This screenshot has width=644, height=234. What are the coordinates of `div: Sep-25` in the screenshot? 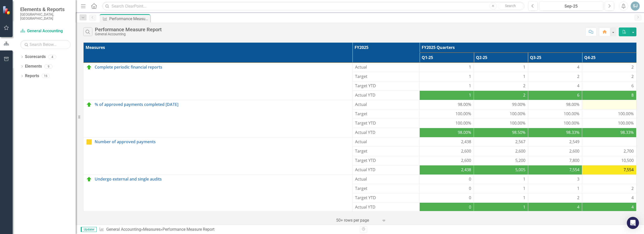 It's located at (571, 6).